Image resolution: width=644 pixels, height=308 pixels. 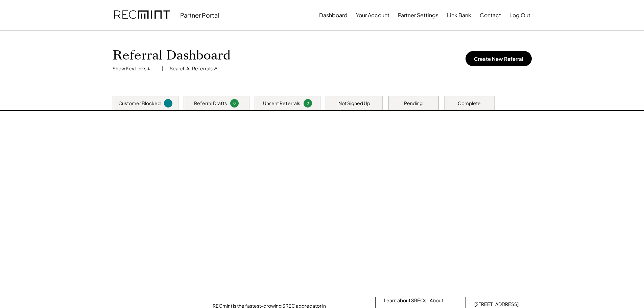 What do you see at coordinates (469, 104) in the screenshot?
I see `div: Complete` at bounding box center [469, 104].